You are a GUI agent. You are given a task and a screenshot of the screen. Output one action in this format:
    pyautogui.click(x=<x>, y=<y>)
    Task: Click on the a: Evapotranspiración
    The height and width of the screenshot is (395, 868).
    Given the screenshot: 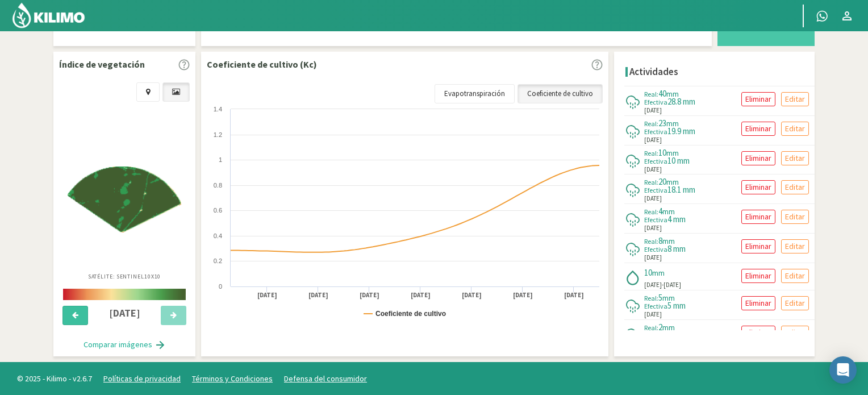 What is the action you would take?
    pyautogui.click(x=475, y=94)
    